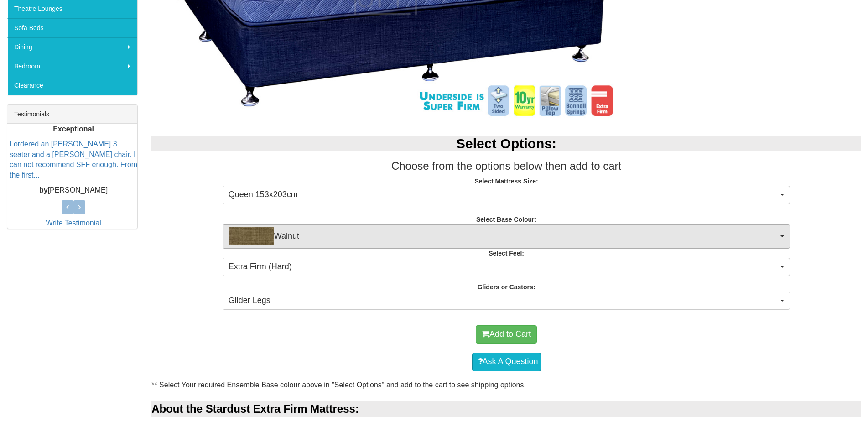  I want to click on span: Walnut, so click(504, 236).